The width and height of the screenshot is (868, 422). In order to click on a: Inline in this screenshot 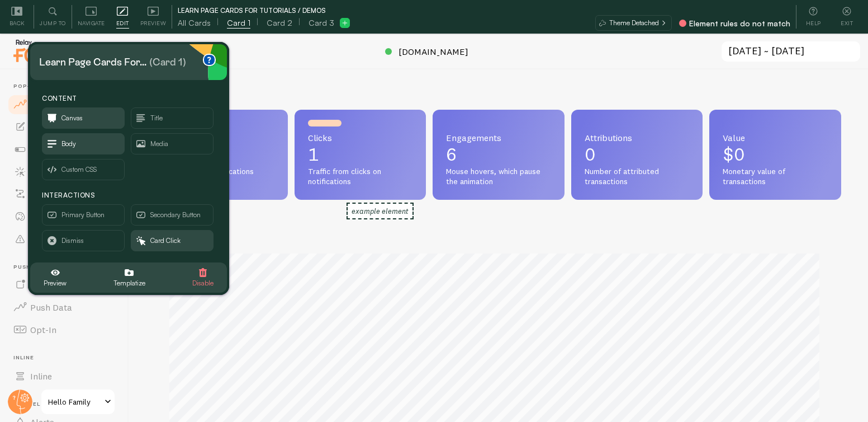, I will do `click(64, 376)`.